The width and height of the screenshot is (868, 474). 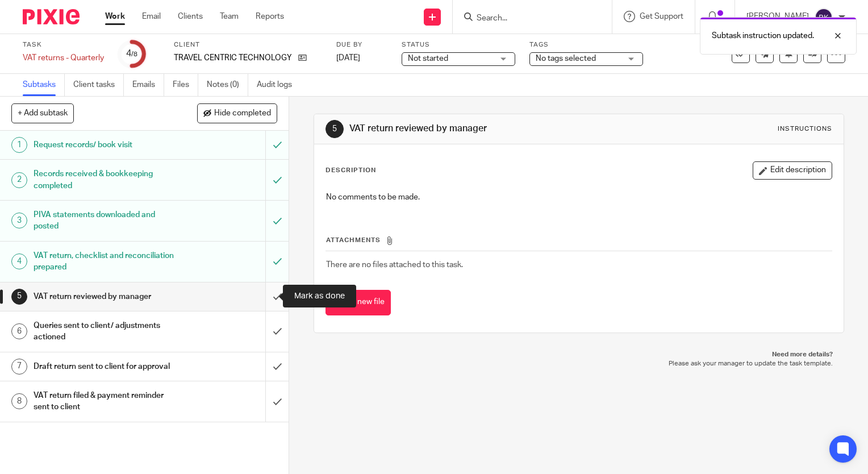 I want to click on a: Audit logs, so click(x=278, y=85).